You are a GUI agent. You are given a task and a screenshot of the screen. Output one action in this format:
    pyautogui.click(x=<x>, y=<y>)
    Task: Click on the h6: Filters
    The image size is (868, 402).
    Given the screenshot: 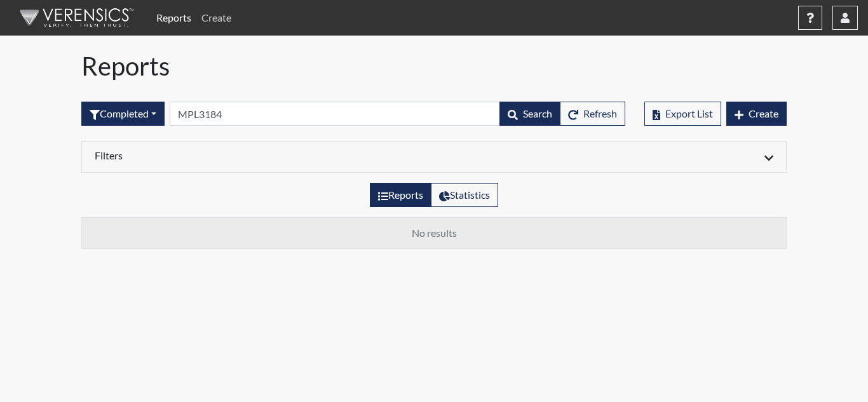 What is the action you would take?
    pyautogui.click(x=260, y=155)
    